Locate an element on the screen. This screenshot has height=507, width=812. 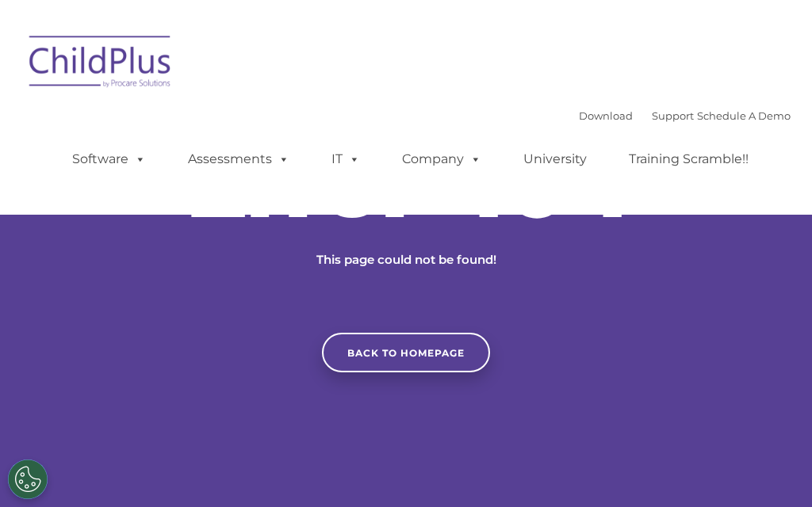
a: Download is located at coordinates (605, 116).